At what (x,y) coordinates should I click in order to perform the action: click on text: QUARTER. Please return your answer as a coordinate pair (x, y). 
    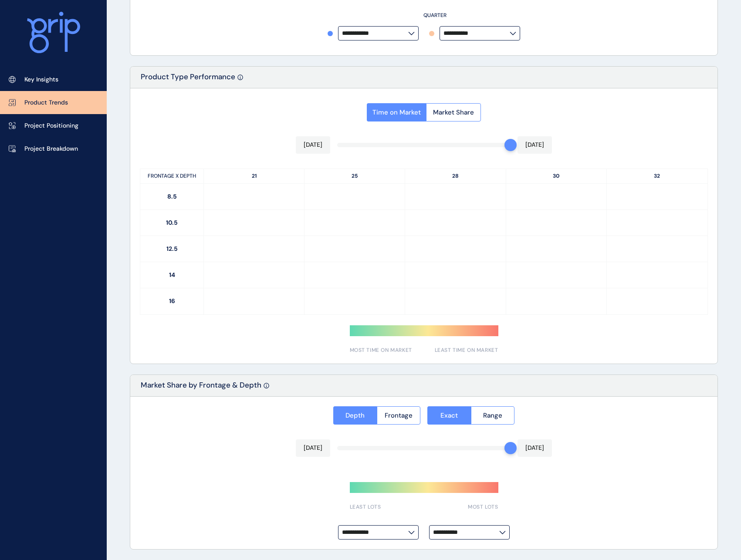
    Looking at the image, I should click on (434, 15).